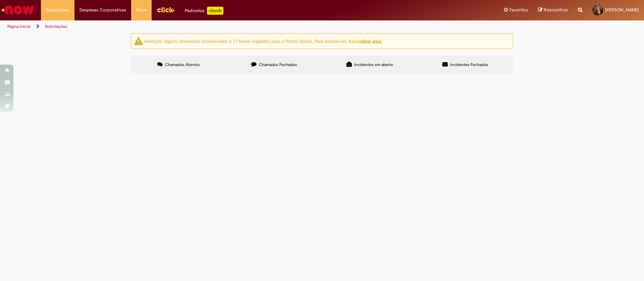 The width and height of the screenshot is (644, 281). I want to click on p: +GenAi, so click(215, 11).